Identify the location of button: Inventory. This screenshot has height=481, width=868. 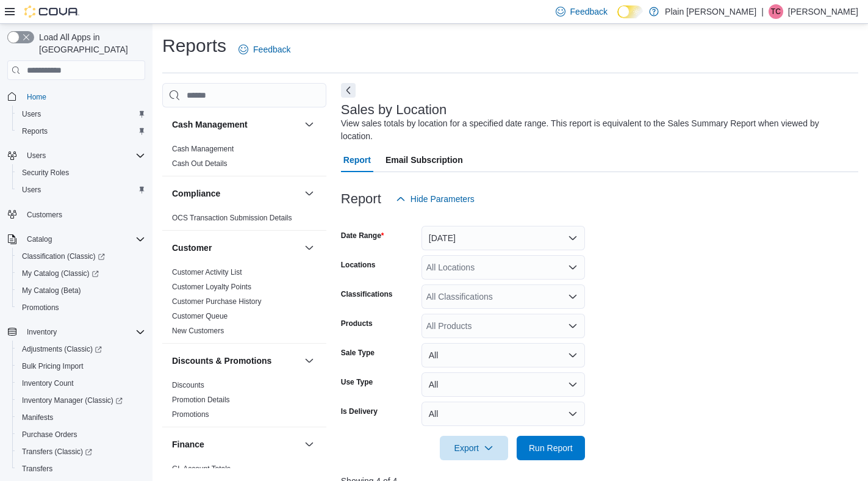
(42, 332).